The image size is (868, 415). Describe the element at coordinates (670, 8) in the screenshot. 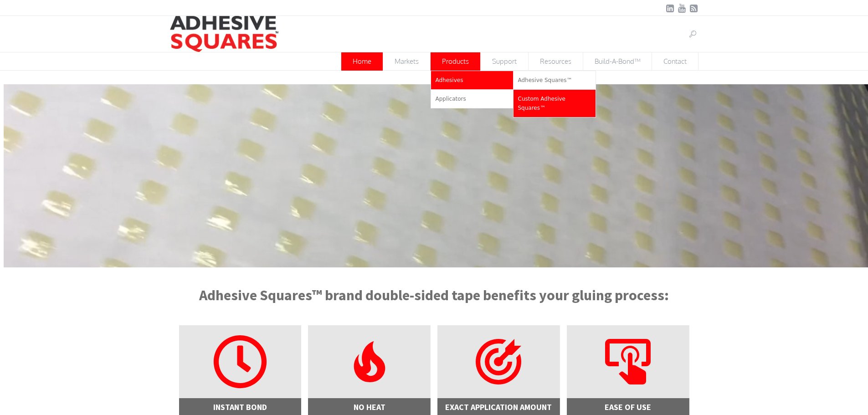

I see `a: LinkedIn` at that location.